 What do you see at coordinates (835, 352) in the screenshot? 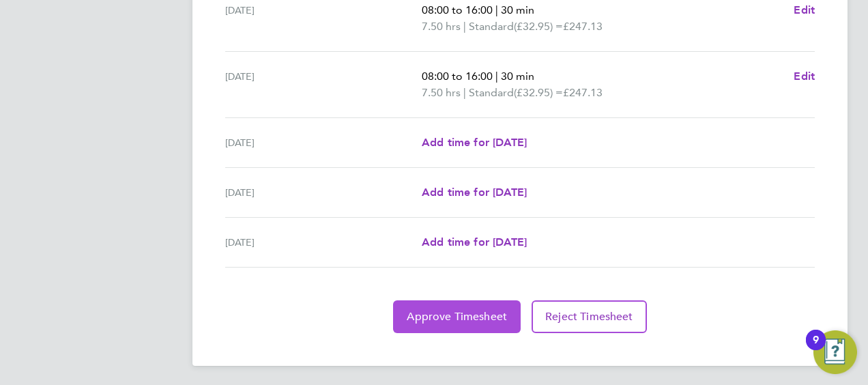
I see `button: Open Resource Center, 9 new notifications` at bounding box center [835, 352].